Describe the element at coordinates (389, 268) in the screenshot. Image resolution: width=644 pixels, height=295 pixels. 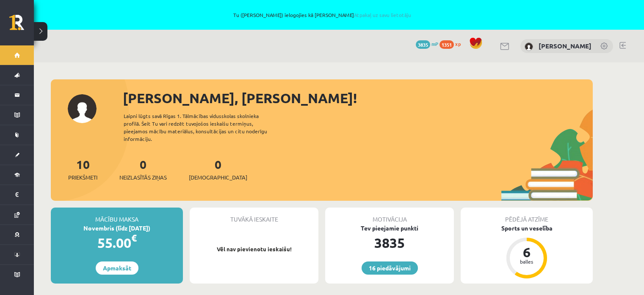
I see `a: 16 piedāvājumi` at that location.